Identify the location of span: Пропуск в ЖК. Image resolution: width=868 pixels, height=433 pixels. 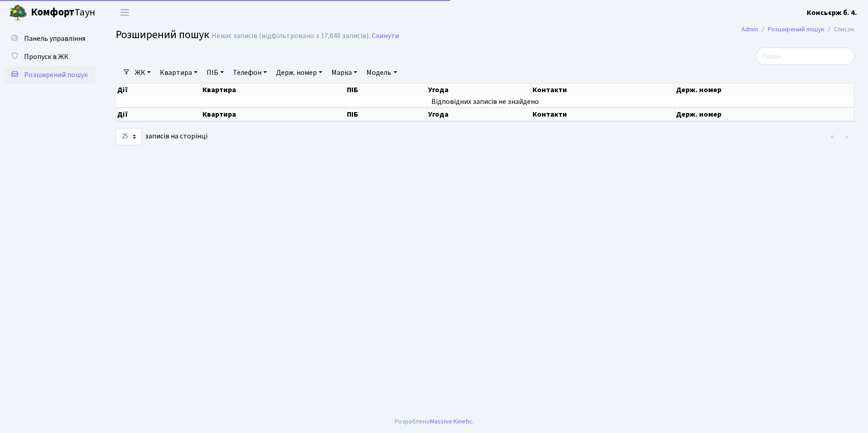
(47, 57).